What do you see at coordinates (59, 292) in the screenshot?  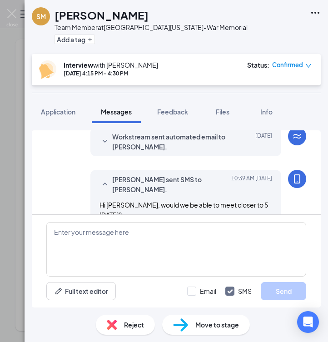 I see `svg: Pen` at bounding box center [59, 292].